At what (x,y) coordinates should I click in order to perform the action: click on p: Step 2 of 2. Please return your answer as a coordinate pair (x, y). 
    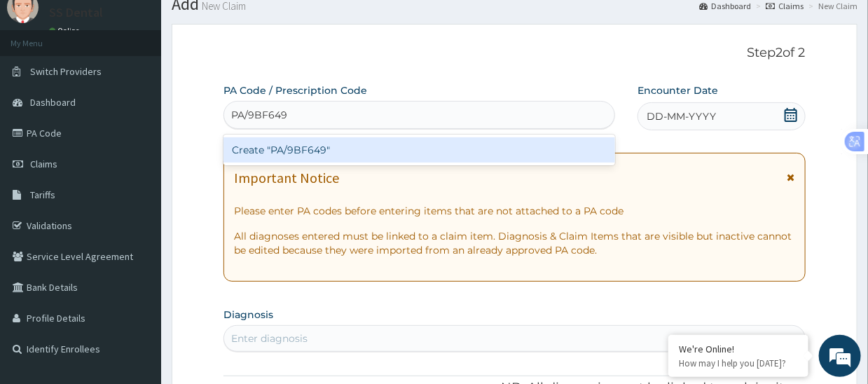
    Looking at the image, I should click on (515, 53).